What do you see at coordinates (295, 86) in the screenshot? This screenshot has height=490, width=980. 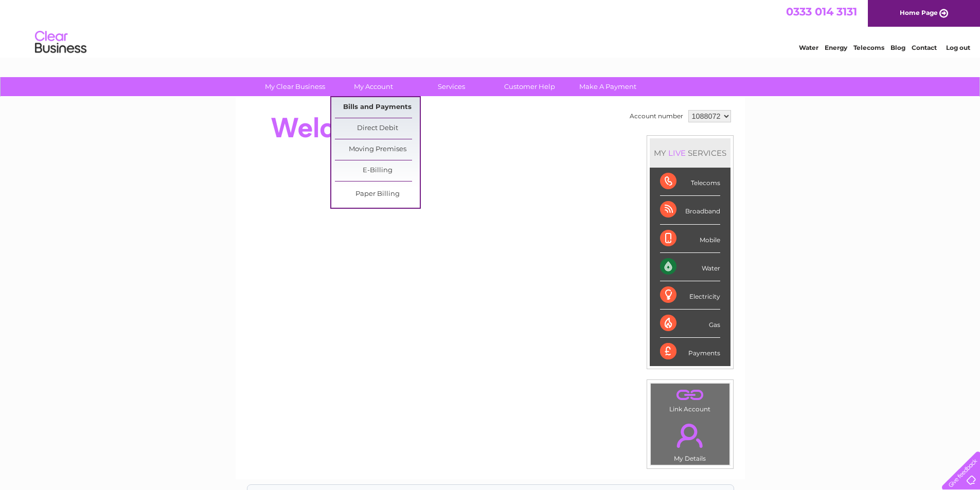 I see `a: My Clear Business` at bounding box center [295, 86].